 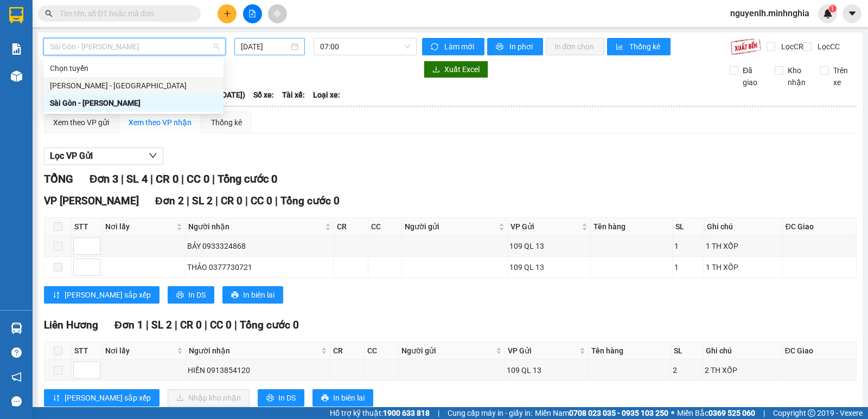 I want to click on div: HIỀN 0913854120, so click(x=258, y=370).